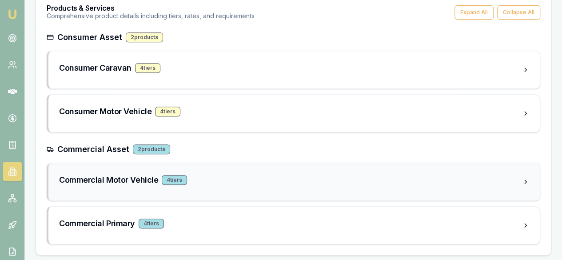  Describe the element at coordinates (105, 111) in the screenshot. I see `h3: Consumer Motor Vehicle` at that location.